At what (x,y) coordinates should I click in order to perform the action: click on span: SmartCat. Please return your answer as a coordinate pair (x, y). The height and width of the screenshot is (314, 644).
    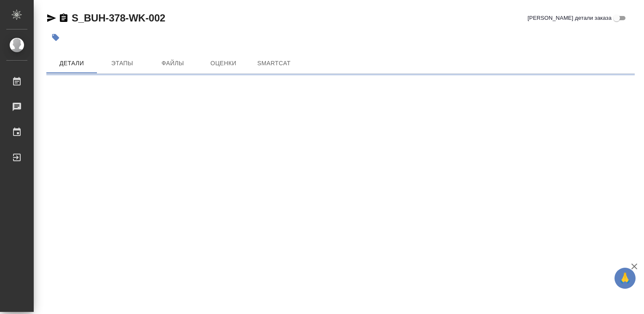
    Looking at the image, I should click on (273, 63).